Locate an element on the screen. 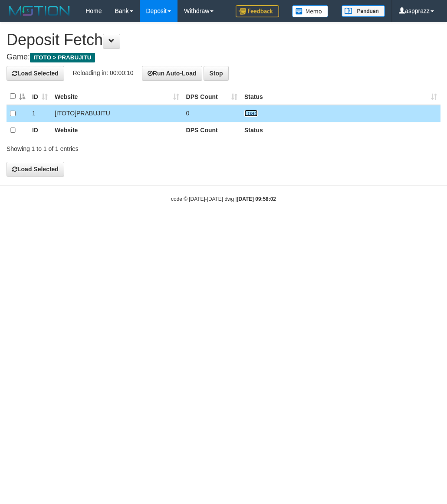 Image resolution: width=447 pixels, height=504 pixels. span: Reloading in: 00:00:10 is located at coordinates (103, 72).